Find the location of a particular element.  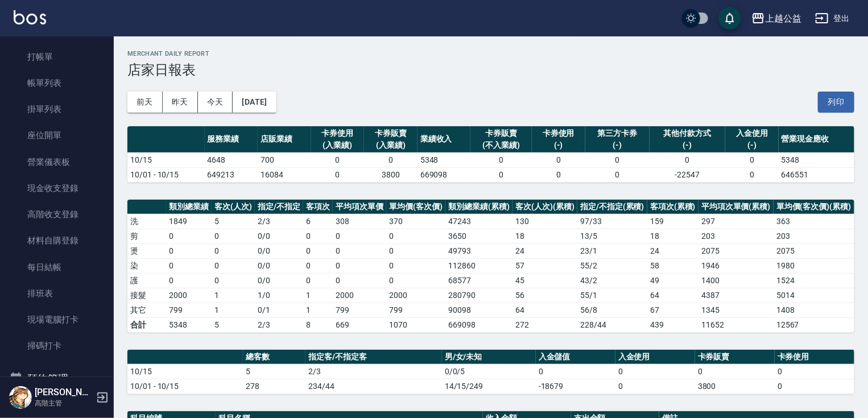

td: 24 is located at coordinates (545, 250).